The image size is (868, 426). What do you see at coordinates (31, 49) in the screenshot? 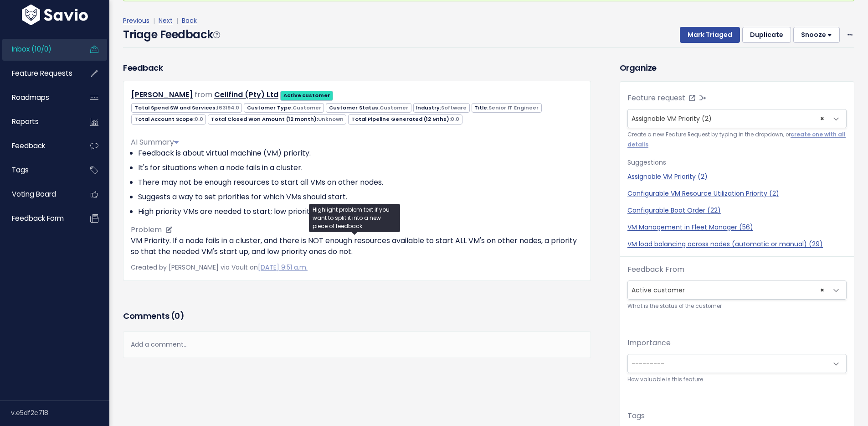
I see `span: Inbox (10/0)` at bounding box center [31, 49].